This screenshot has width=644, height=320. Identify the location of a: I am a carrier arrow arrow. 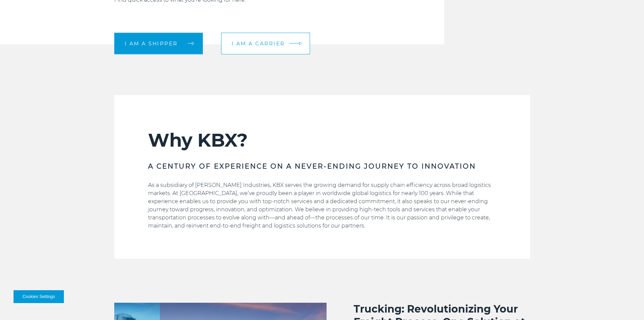
(265, 44).